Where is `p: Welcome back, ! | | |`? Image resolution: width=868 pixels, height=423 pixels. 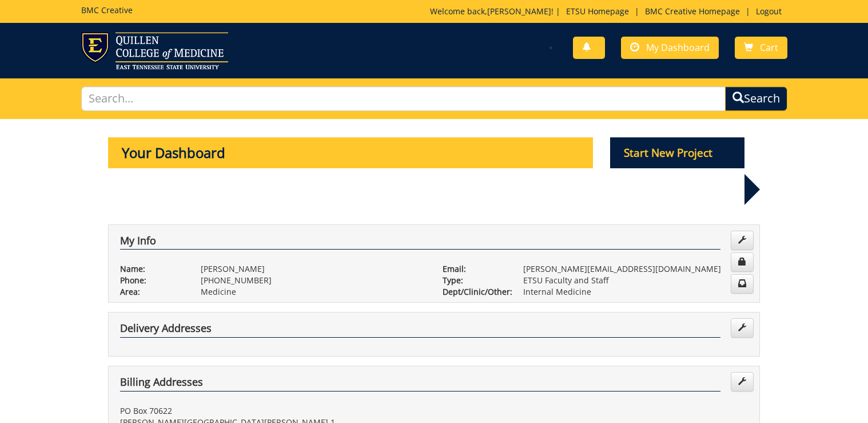
p: Welcome back, ! | | | is located at coordinates (609, 11).